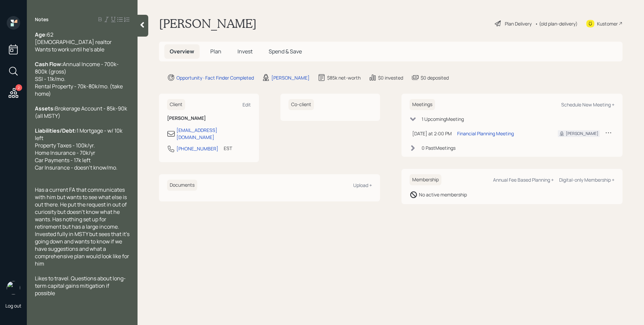 This screenshot has height=325, width=644. Describe the element at coordinates (56, 131) in the screenshot. I see `span: Liabilities/Debt:` at that location.